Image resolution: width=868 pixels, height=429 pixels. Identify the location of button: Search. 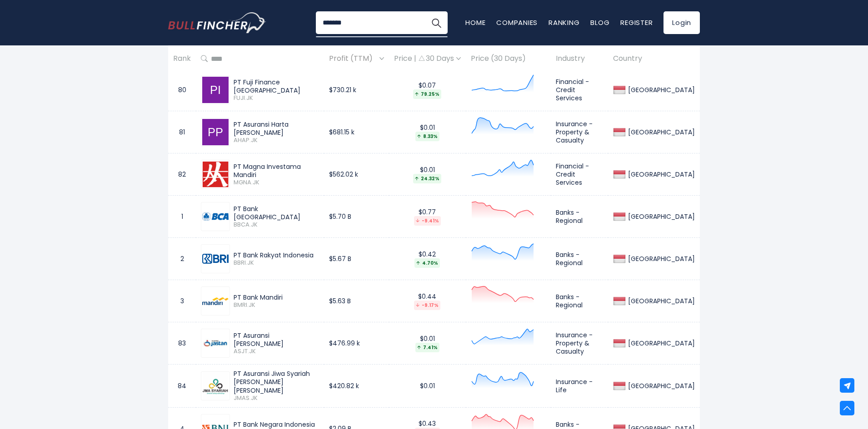
(436, 23).